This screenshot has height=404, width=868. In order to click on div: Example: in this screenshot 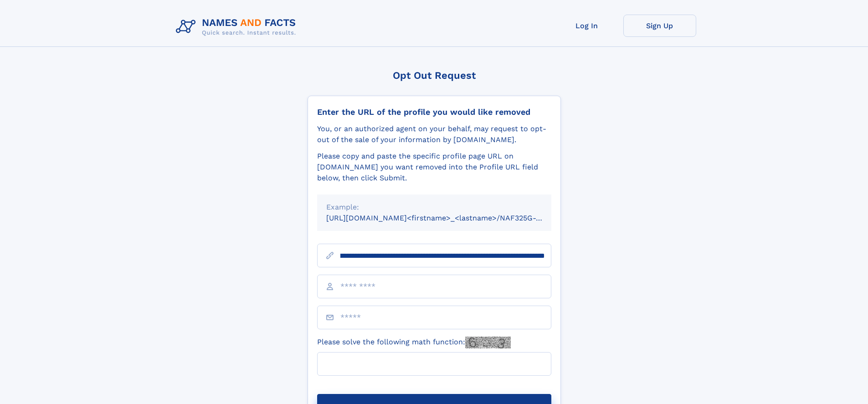, I will do `click(434, 207)`.